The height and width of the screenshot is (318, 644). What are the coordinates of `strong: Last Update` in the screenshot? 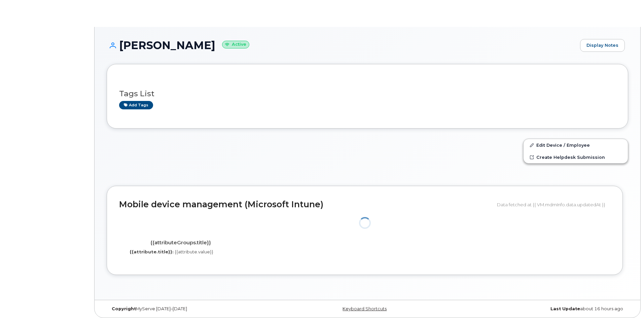 It's located at (565, 308).